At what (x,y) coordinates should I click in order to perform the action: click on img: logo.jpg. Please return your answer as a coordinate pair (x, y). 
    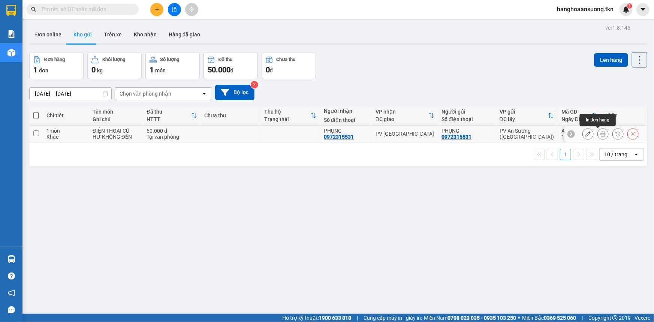
    Looking at the image, I should click on (28, 28).